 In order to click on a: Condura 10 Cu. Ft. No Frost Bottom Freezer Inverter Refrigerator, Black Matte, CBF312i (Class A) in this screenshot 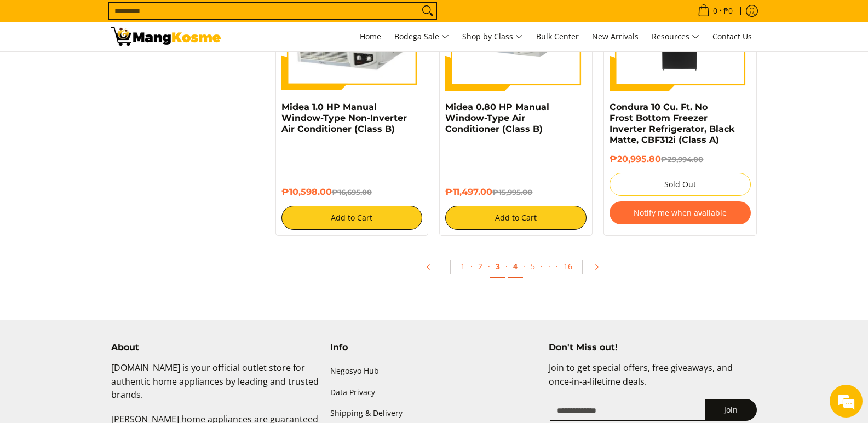, I will do `click(672, 123)`.